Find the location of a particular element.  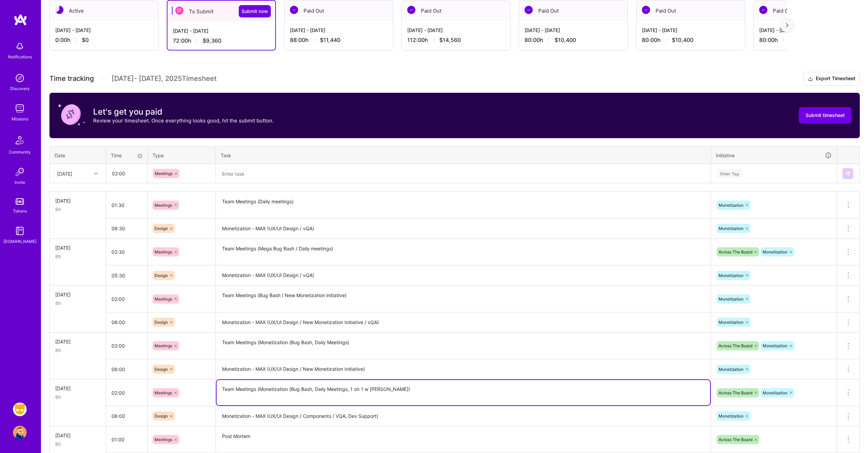

div: 0:00 h is located at coordinates (104, 40).